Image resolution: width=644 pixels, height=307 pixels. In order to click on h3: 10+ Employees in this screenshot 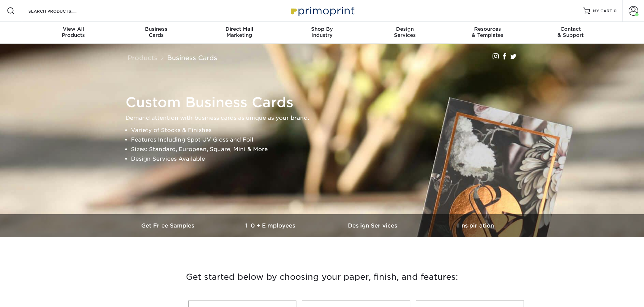, I will do `click(271, 225)`.